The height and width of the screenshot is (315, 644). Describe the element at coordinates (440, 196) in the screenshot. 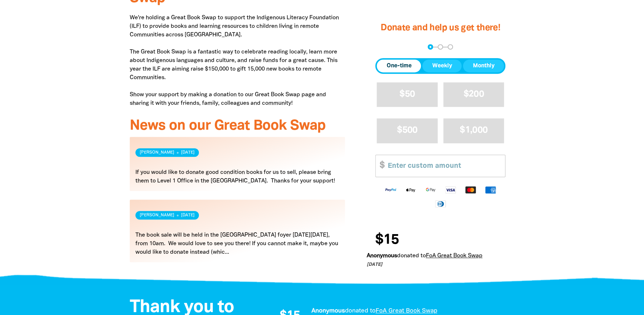

I see `div: Available payment methods` at that location.